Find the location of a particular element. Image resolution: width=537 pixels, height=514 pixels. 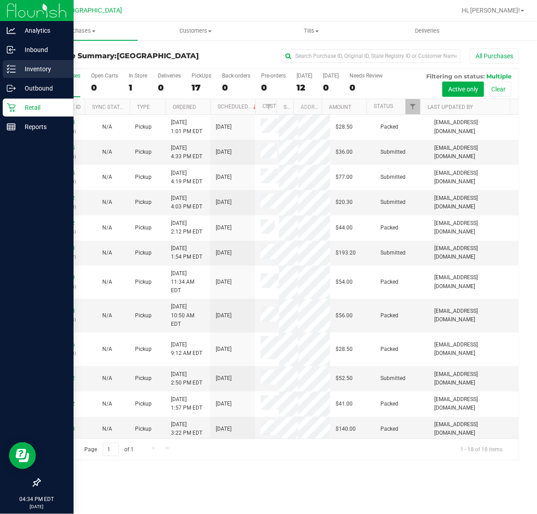

span: 1 - 18 of 18 items is located at coordinates (481, 450).